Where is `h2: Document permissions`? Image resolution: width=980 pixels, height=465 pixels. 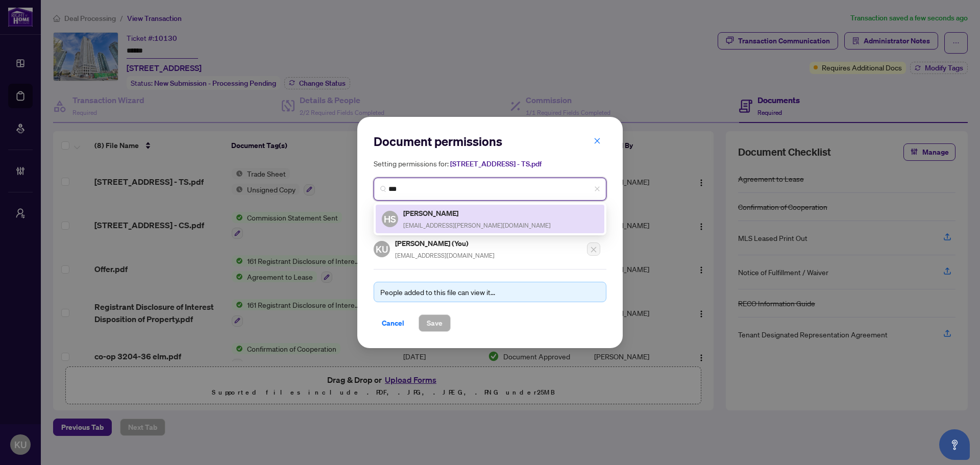 h2: Document permissions is located at coordinates (490, 141).